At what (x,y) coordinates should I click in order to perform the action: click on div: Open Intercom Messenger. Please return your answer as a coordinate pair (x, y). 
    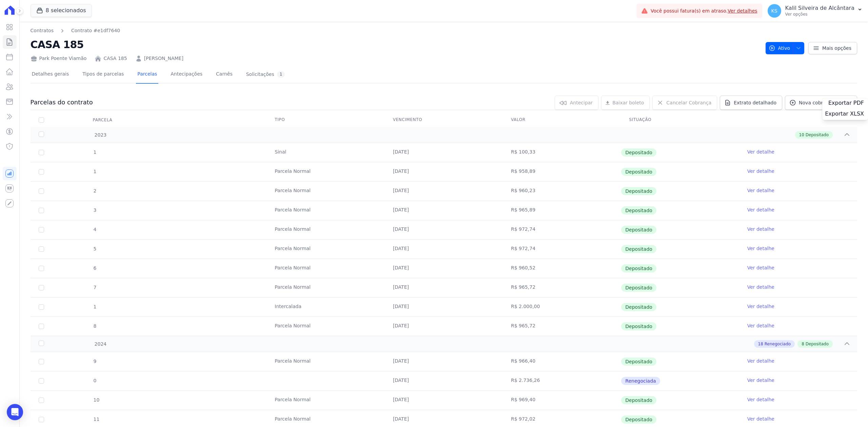
    Looking at the image, I should click on (15, 412).